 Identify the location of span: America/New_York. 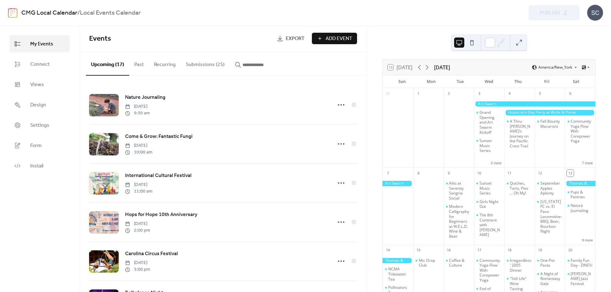
(555, 67).